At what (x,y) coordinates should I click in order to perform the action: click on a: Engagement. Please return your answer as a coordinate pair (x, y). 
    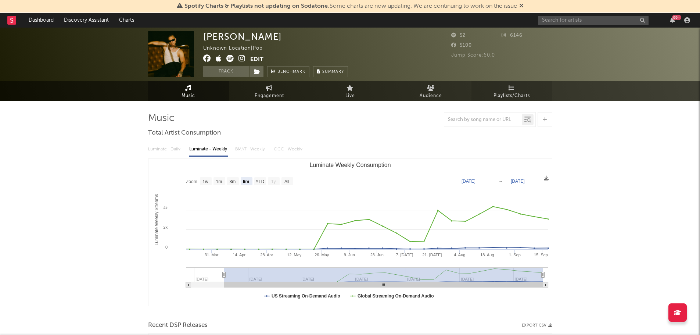
    Looking at the image, I should click on (269, 91).